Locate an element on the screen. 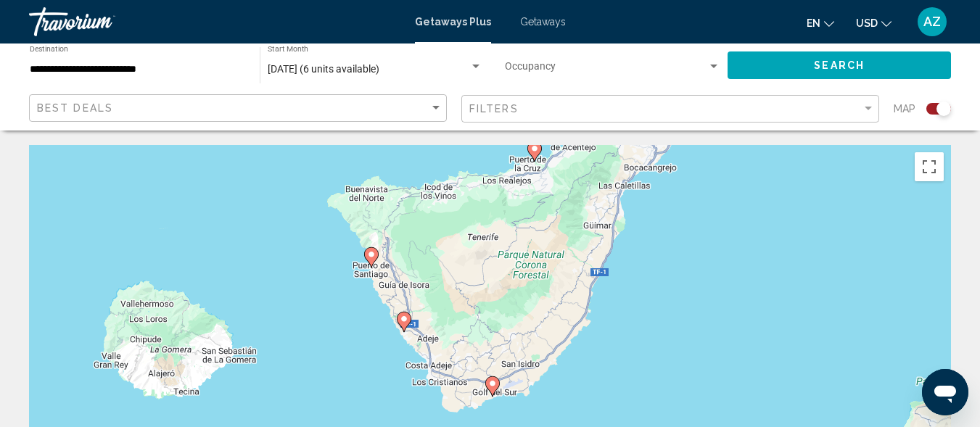 Image resolution: width=980 pixels, height=427 pixels. a: Getaways Plus is located at coordinates (453, 22).